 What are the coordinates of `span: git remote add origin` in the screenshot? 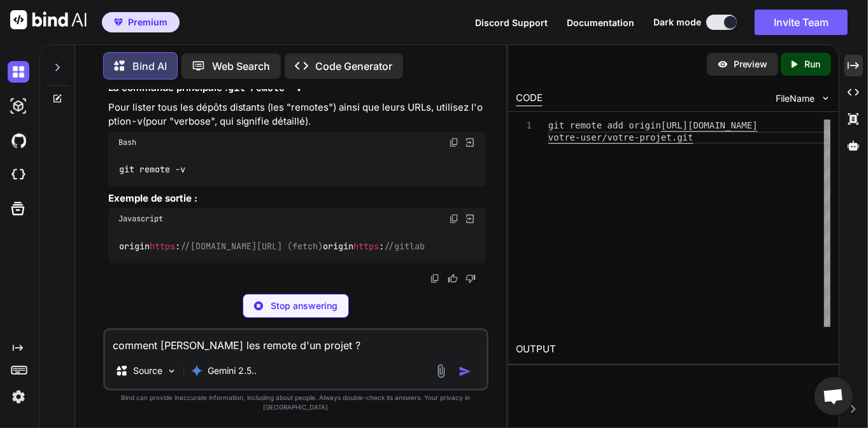 It's located at (604, 125).